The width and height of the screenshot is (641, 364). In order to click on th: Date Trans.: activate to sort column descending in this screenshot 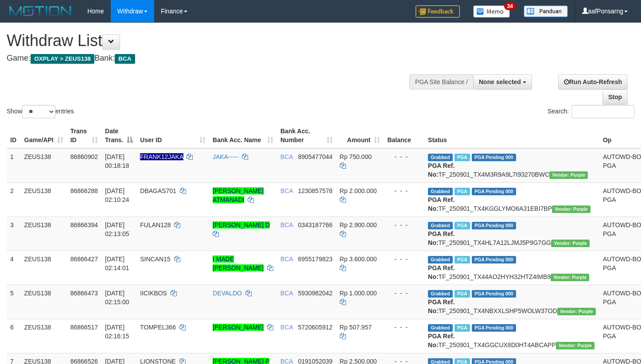, I will do `click(119, 135)`.